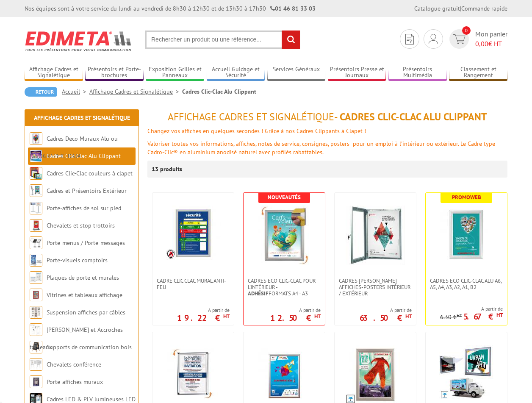  What do you see at coordinates (466, 197) in the screenshot?
I see `b: Promoweb` at bounding box center [466, 197].